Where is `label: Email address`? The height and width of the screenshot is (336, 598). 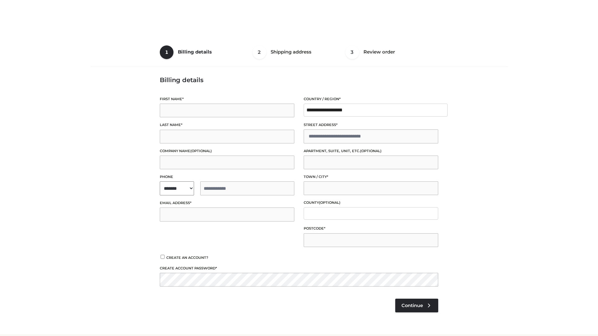
label: Email address is located at coordinates (227, 203).